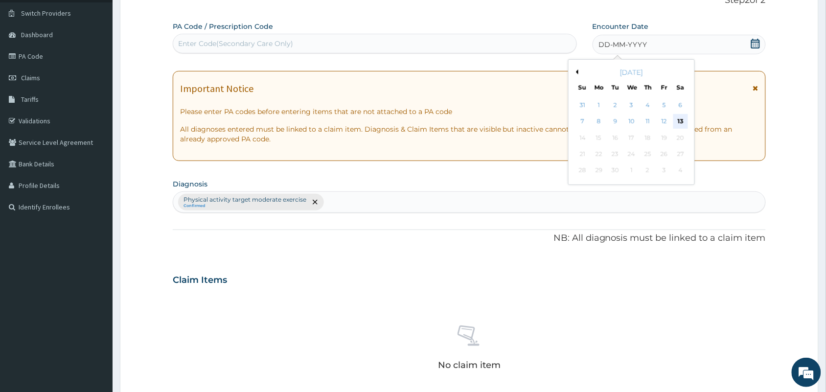  What do you see at coordinates (172, 17) in the screenshot?
I see `div: Minimize live chat window` at bounding box center [172, 17].